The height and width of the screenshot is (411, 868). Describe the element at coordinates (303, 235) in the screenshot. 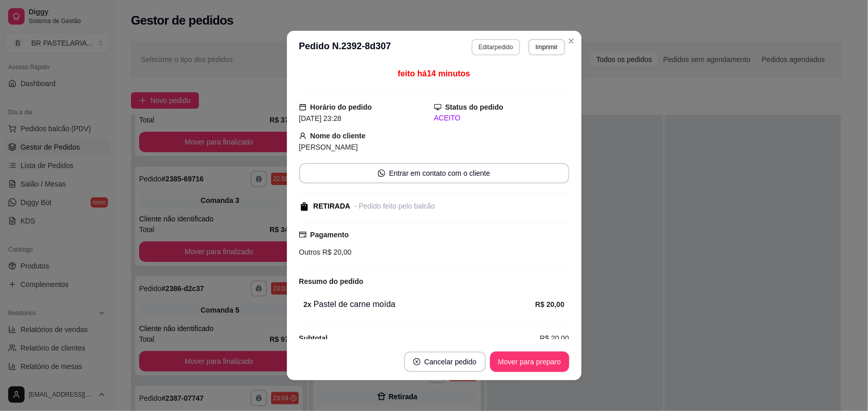

I see `span: credit-card` at that location.